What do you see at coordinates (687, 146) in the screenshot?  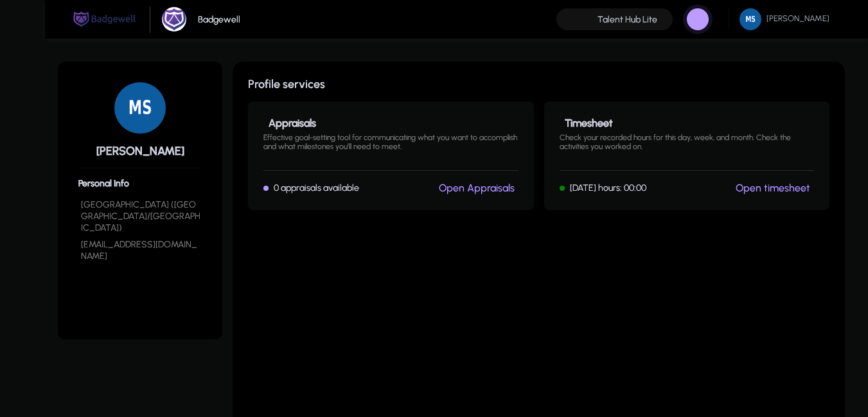 I see `p: Check your recorded hours for this day, week, and month. Check the activities you worked on.` at bounding box center [687, 146].